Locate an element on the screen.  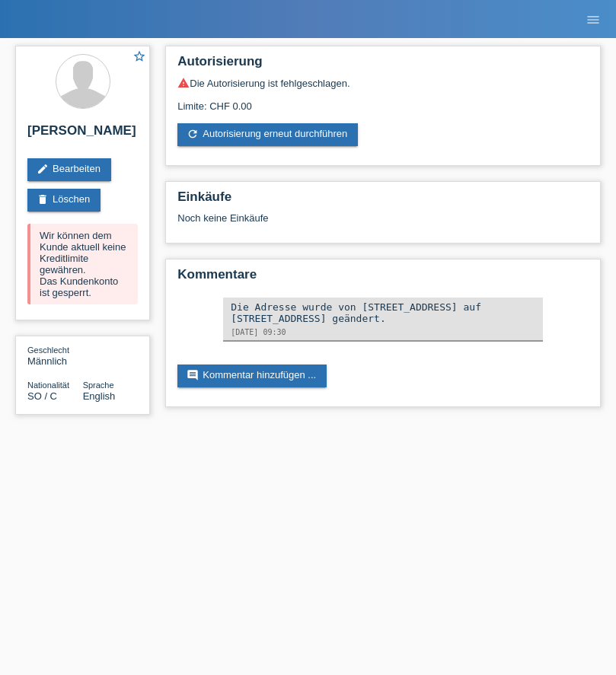
span: Geschlecht is located at coordinates (48, 350).